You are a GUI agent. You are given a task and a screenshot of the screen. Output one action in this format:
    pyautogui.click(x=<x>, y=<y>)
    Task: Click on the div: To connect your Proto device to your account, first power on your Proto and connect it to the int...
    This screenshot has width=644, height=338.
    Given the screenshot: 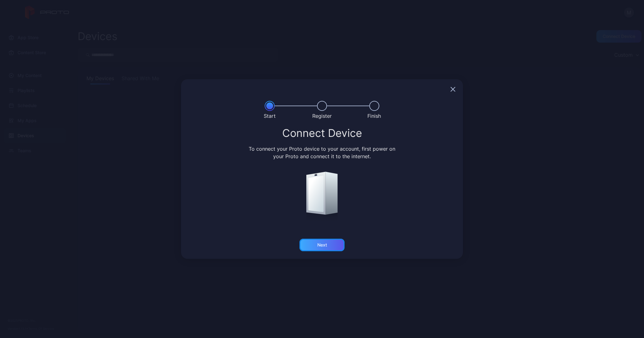 What is the action you would take?
    pyautogui.click(x=322, y=153)
    